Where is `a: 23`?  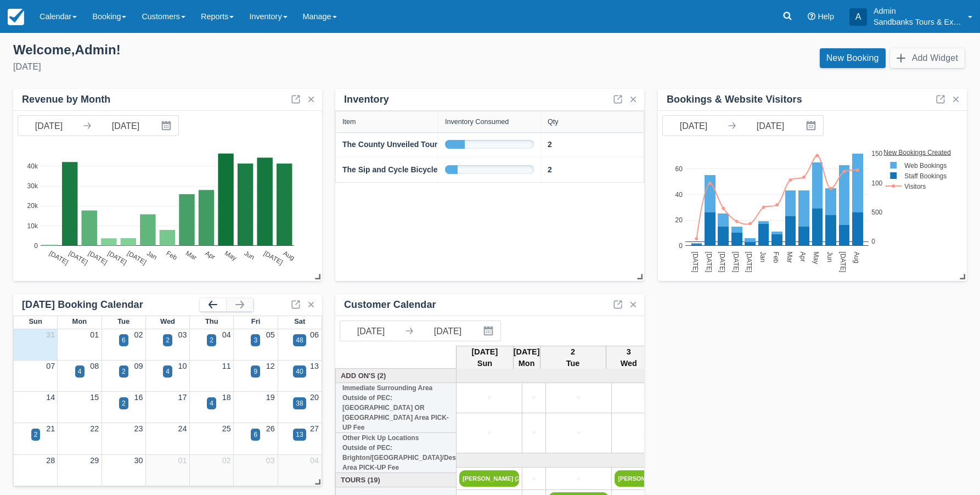
a: 23 is located at coordinates (138, 428).